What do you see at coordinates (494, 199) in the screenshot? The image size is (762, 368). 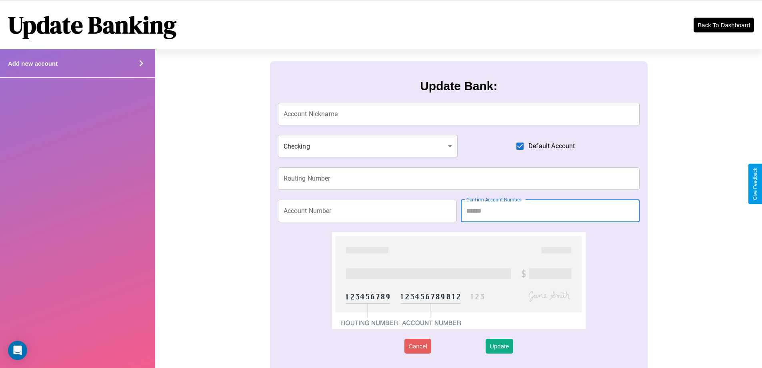 I see `label: Confirm Account Number` at bounding box center [494, 199].